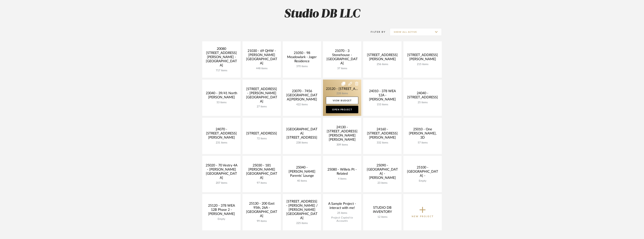  I want to click on div: 37 items, so click(342, 69).